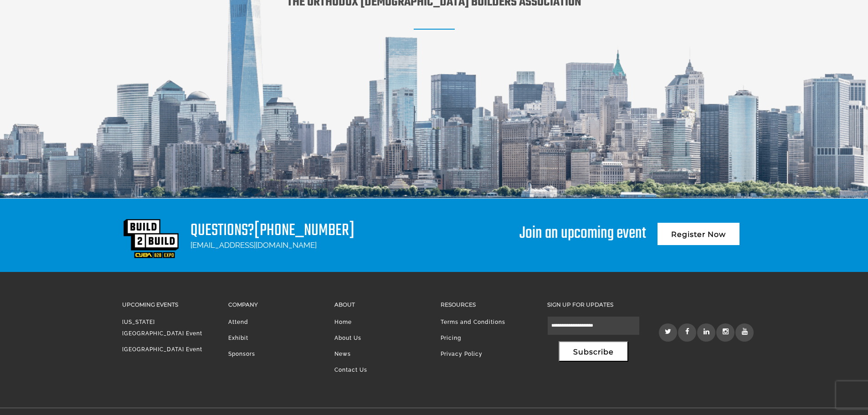 This screenshot has height=415, width=868. I want to click on a: Register Now, so click(699, 234).